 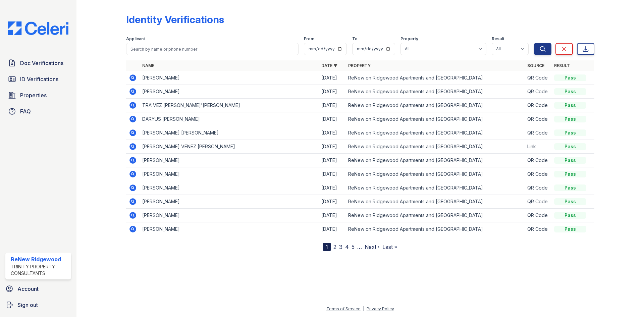 I want to click on span: Properties, so click(x=33, y=95).